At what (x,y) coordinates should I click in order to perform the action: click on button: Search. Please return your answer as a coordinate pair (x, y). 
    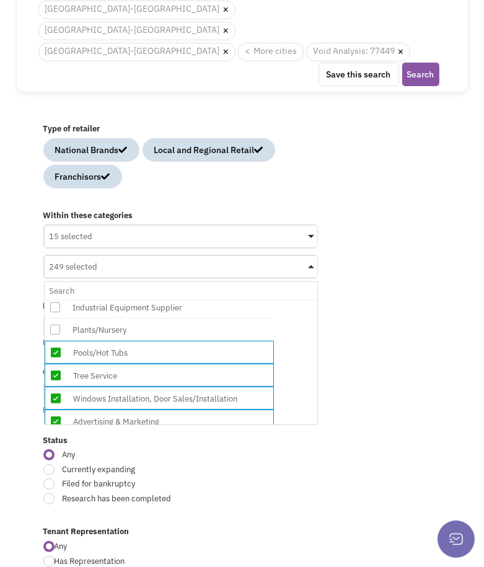
    Looking at the image, I should click on (421, 74).